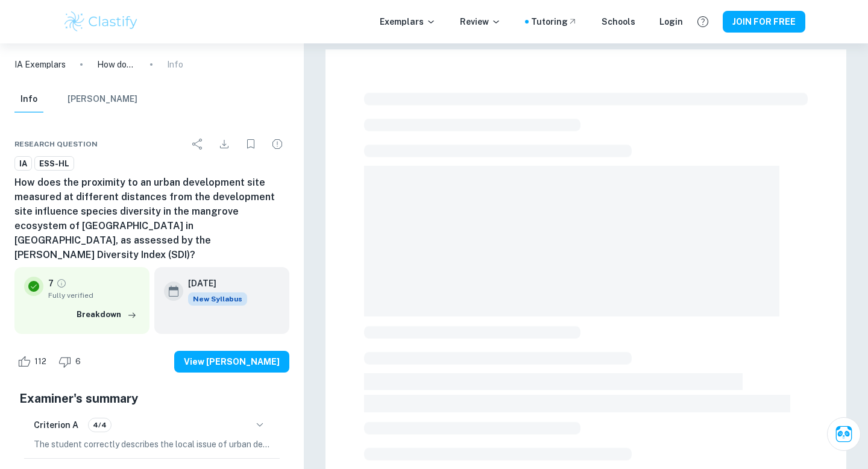 The width and height of the screenshot is (868, 469). I want to click on a: ESS-HL, so click(54, 164).